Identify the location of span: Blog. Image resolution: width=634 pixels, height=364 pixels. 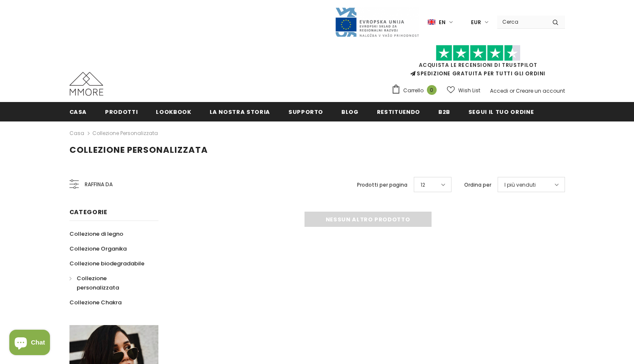
(350, 112).